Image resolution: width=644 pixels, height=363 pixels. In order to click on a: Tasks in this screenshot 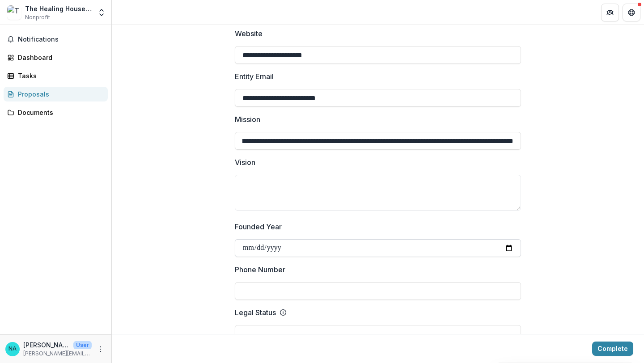, I will do `click(55, 75)`.